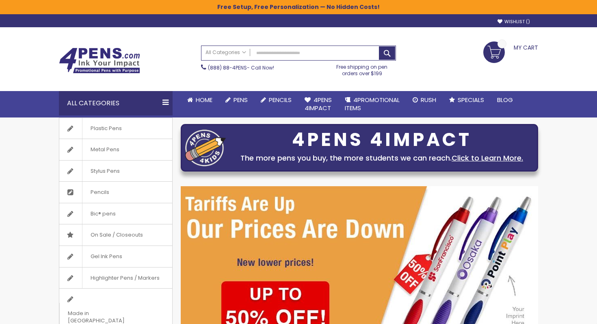  What do you see at coordinates (241, 67) in the screenshot?
I see `span: - Call Now!` at bounding box center [241, 67].